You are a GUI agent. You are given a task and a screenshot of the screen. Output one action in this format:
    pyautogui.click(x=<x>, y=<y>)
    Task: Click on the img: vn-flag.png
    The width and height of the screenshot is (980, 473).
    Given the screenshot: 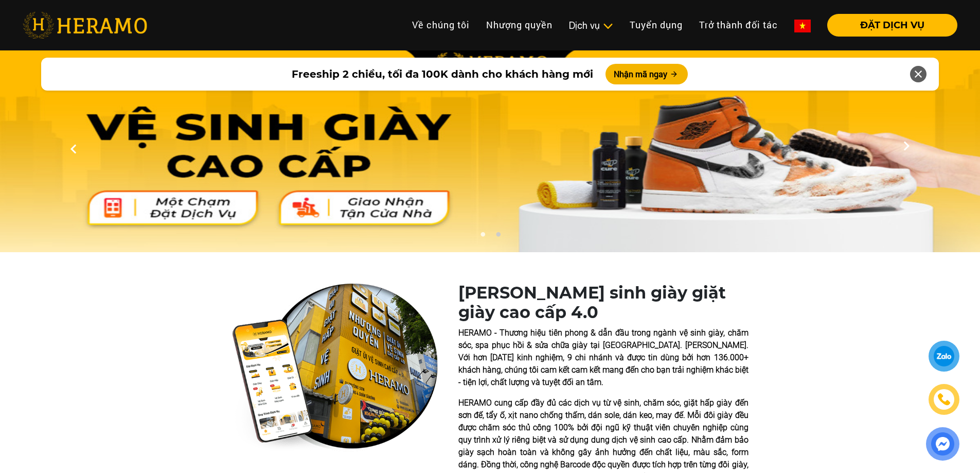 What is the action you would take?
    pyautogui.click(x=802, y=26)
    